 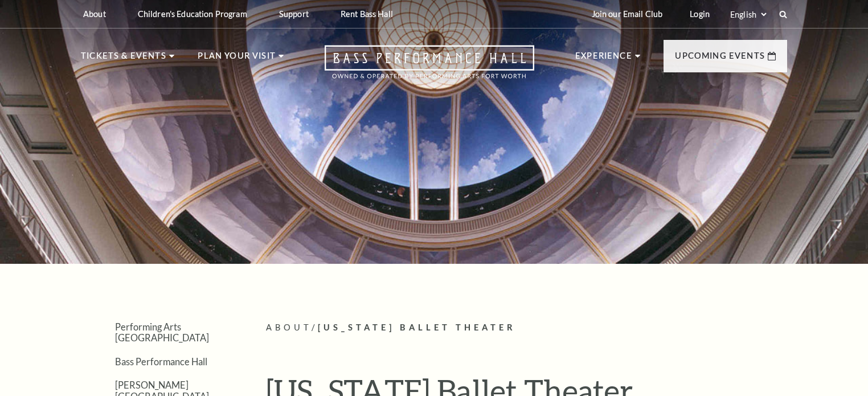 I want to click on span: About, so click(x=289, y=327).